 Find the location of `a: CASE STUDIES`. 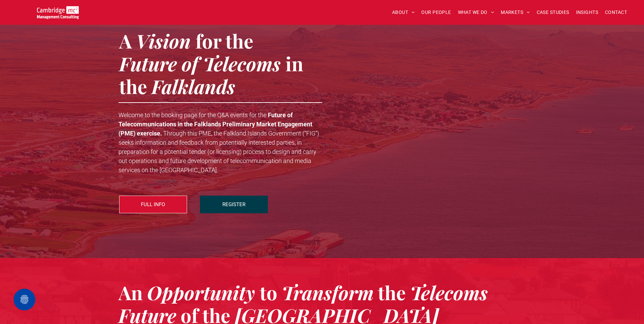

a: CASE STUDIES is located at coordinates (553, 12).